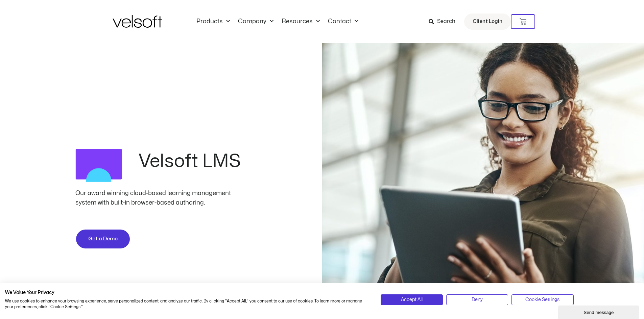  What do you see at coordinates (213, 22) in the screenshot?
I see `a: ProductsMenu Toggle` at bounding box center [213, 22].